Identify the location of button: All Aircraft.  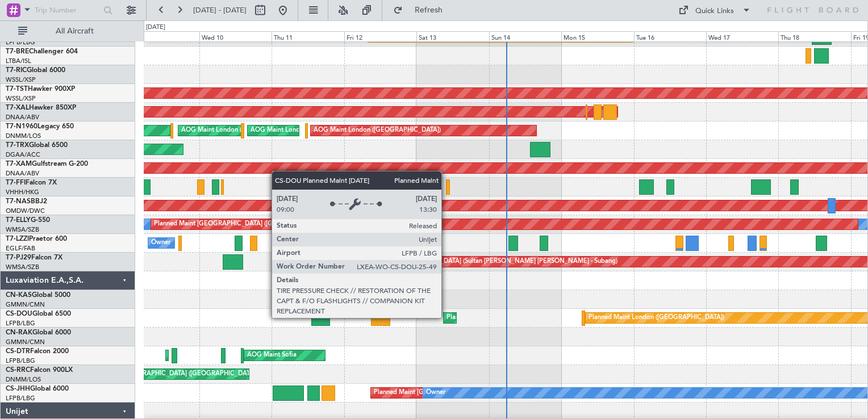
(68, 31).